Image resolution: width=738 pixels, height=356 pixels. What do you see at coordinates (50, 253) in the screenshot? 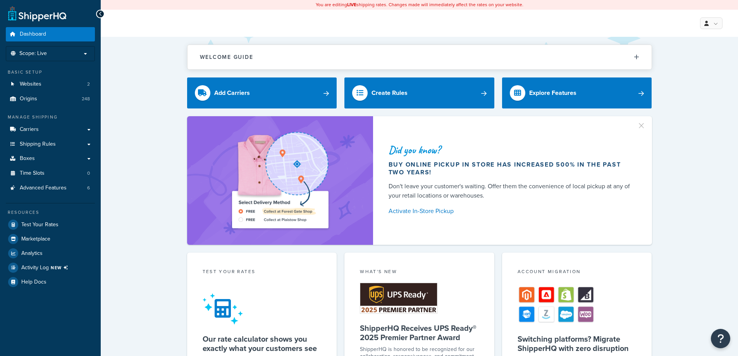
I see `a: Analytics` at bounding box center [50, 253].